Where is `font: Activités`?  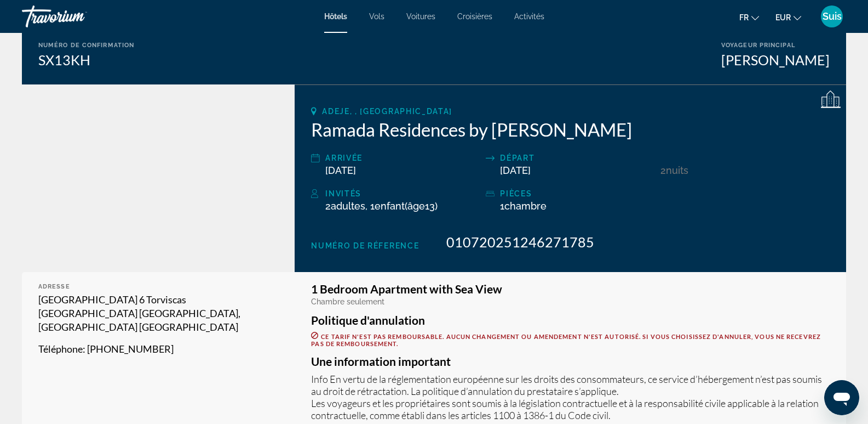
font: Activités is located at coordinates (529, 16).